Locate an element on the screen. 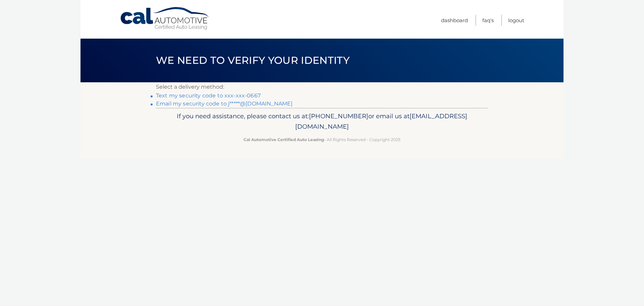 This screenshot has width=644, height=306. a: Text my security code to xxx-xxx-0667 is located at coordinates (208, 95).